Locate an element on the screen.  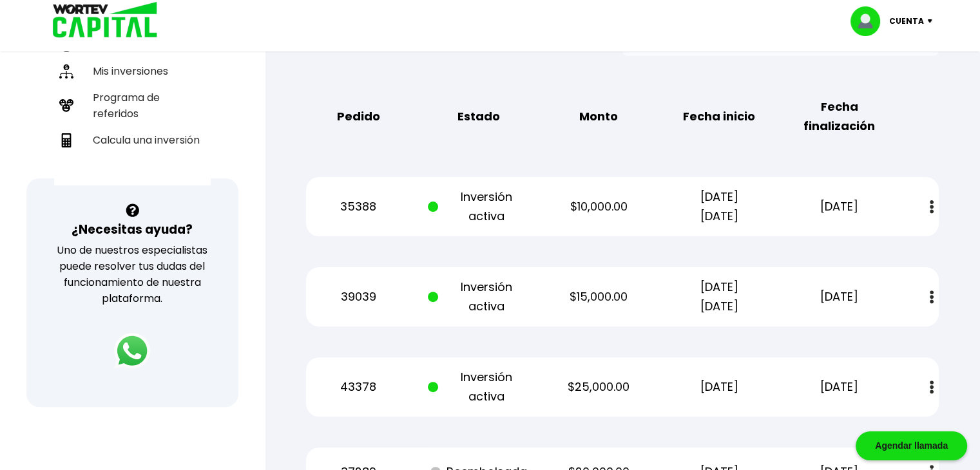
b: Fecha finalización is located at coordinates (839, 117).